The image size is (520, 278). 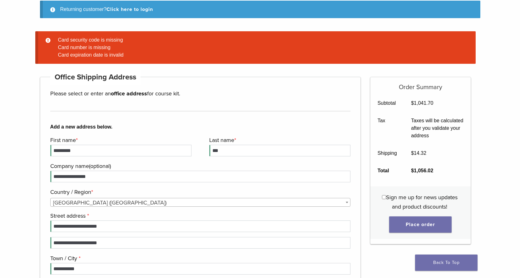 What do you see at coordinates (388, 103) in the screenshot?
I see `th: Subtotal` at bounding box center [388, 103].